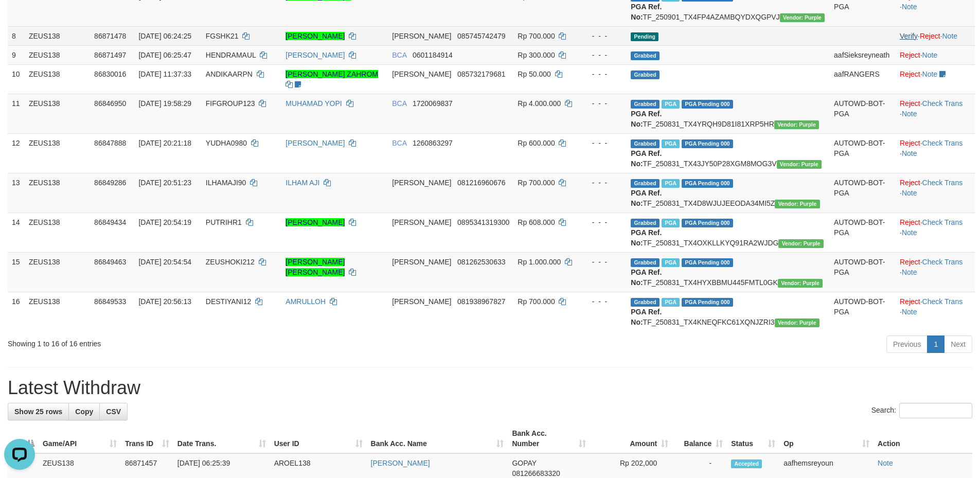 The height and width of the screenshot is (478, 980). What do you see at coordinates (16, 153) in the screenshot?
I see `td: 12` at bounding box center [16, 153].